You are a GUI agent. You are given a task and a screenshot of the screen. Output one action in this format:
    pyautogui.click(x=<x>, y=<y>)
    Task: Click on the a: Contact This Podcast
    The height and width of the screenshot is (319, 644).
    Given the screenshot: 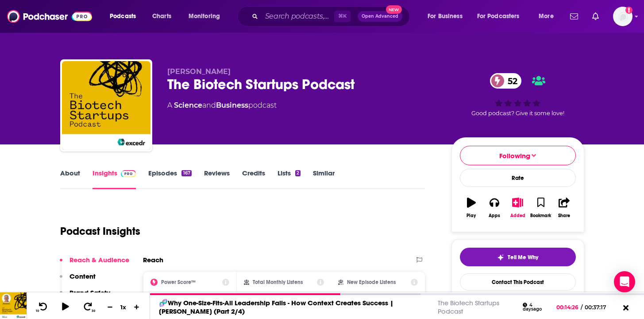 What is the action you would take?
    pyautogui.click(x=518, y=282)
    